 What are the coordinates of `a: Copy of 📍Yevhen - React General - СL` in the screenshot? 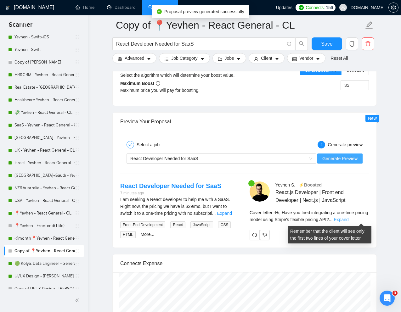 It's located at (44, 251).